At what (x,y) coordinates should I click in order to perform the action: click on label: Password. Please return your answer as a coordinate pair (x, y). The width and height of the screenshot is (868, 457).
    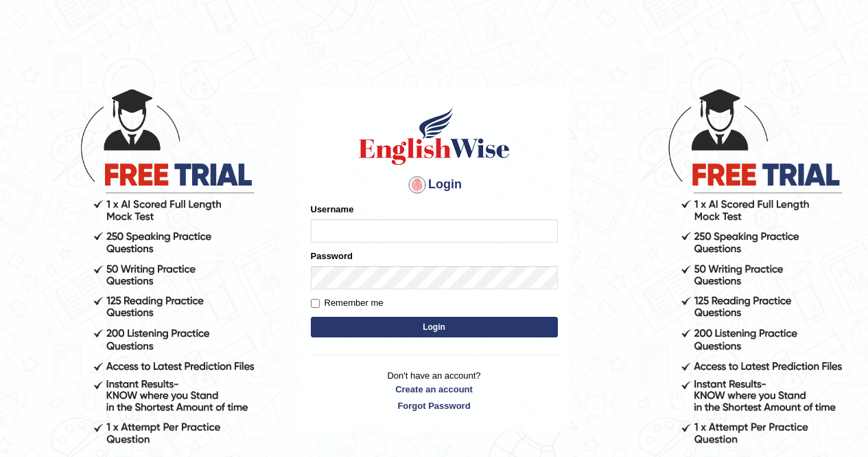
    Looking at the image, I should click on (331, 256).